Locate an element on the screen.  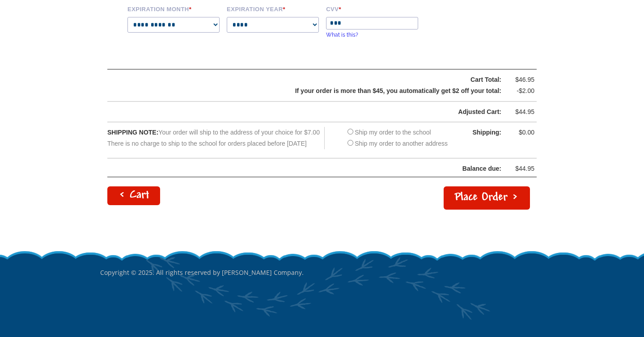
a: < Cart is located at coordinates (134, 196).